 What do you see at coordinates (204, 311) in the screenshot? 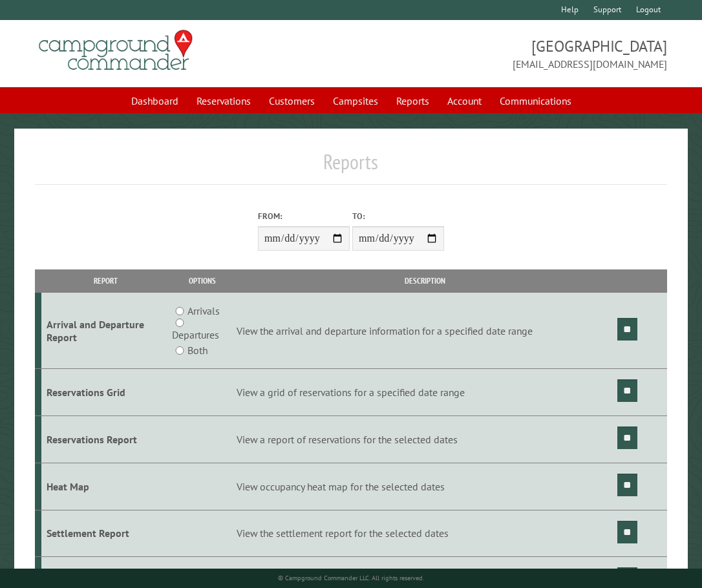
I see `label: Arrivals` at bounding box center [204, 311].